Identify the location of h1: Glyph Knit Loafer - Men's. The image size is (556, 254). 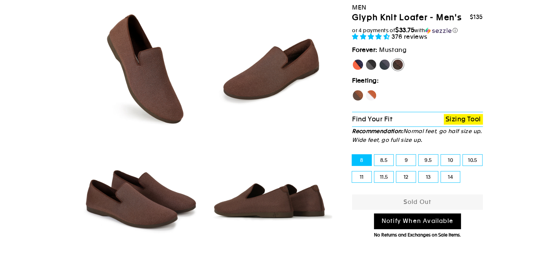
(407, 18).